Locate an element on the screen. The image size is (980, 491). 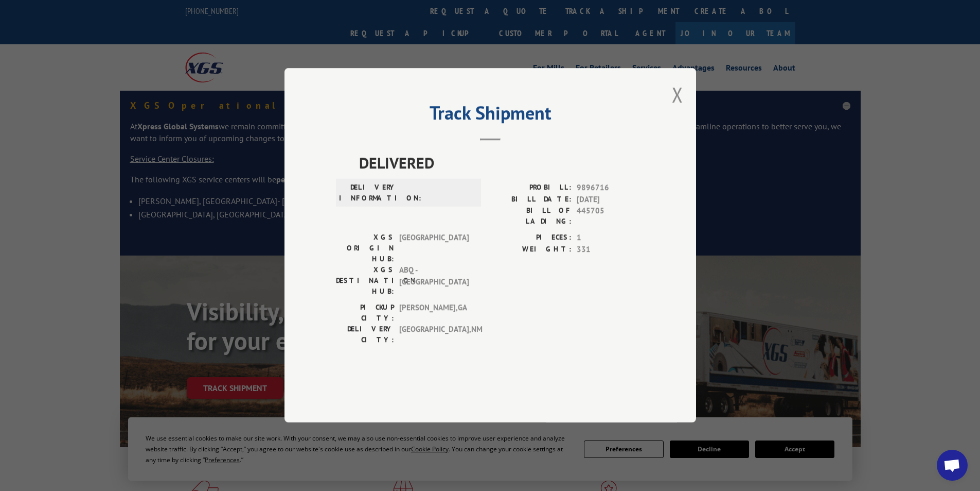
span: 445705 is located at coordinates (611, 216).